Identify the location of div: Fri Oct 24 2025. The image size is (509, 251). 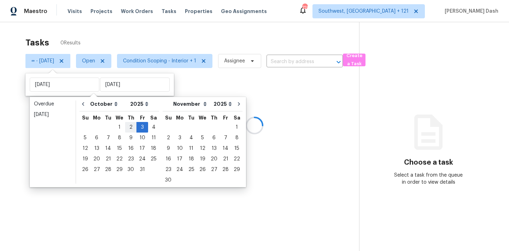
(142, 159).